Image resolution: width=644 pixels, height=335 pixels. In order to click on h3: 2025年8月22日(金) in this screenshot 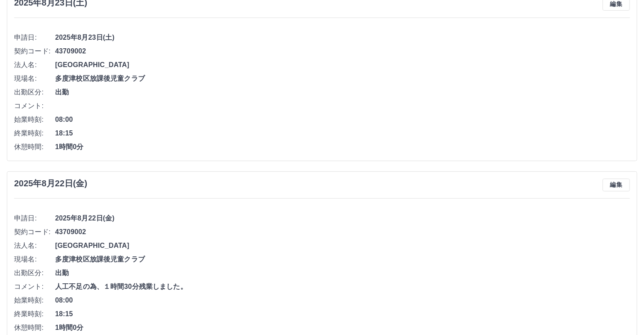, I will do `click(50, 183)`.